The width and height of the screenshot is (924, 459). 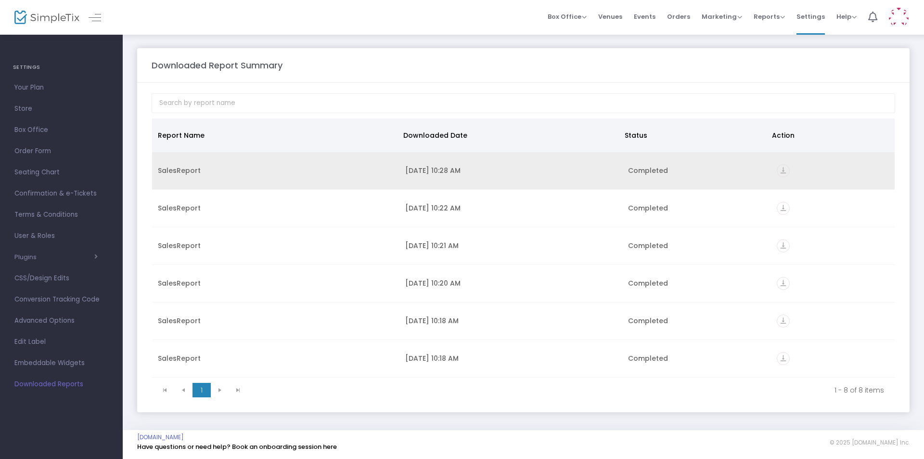 What do you see at coordinates (722, 16) in the screenshot?
I see `span: Marketing` at bounding box center [722, 16].